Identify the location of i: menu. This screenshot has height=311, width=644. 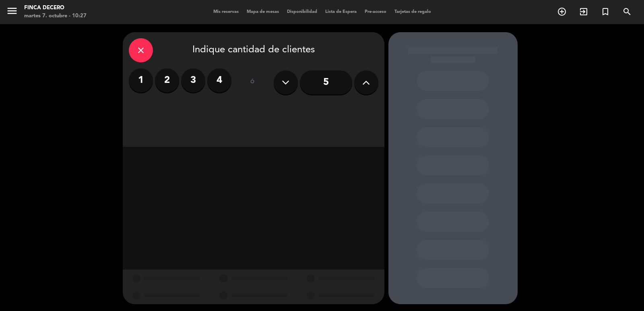
(12, 11).